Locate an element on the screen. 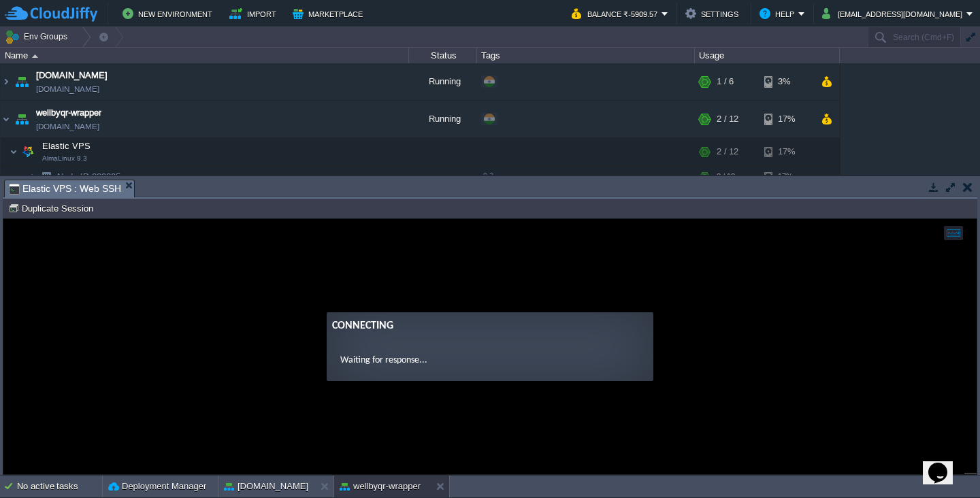 The image size is (980, 498). div: Connecting is located at coordinates (487, 107).